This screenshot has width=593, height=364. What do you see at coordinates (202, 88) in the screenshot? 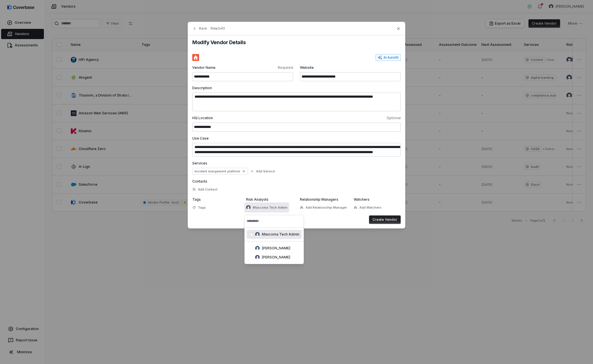
I see `span: Description` at bounding box center [202, 88].